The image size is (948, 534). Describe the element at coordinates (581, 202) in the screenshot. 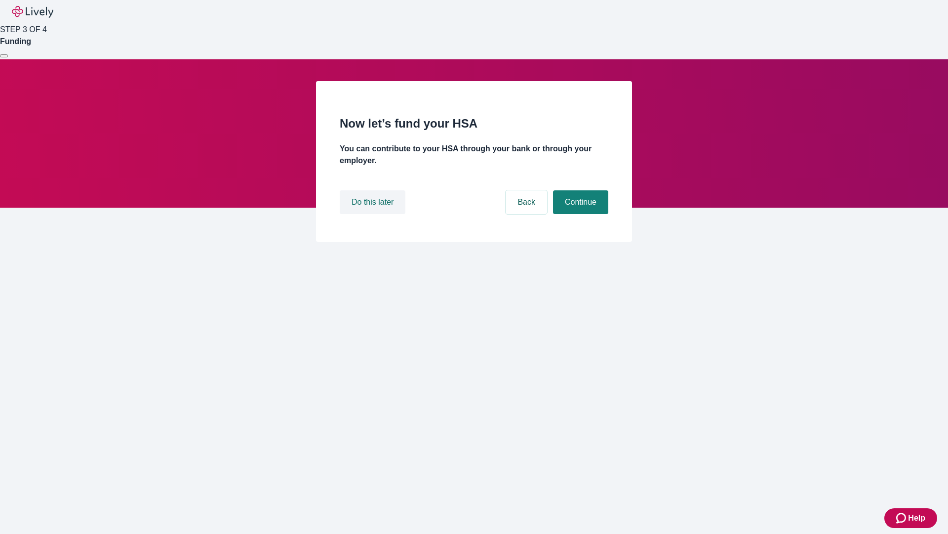

I see `button: Continue` at that location.